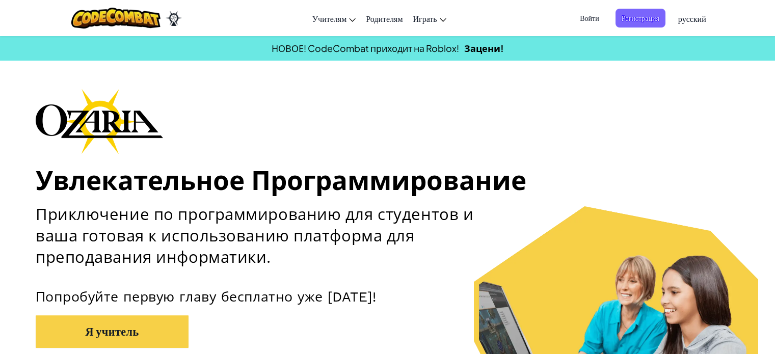 The height and width of the screenshot is (354, 775). I want to click on a: Играть, so click(430, 18).